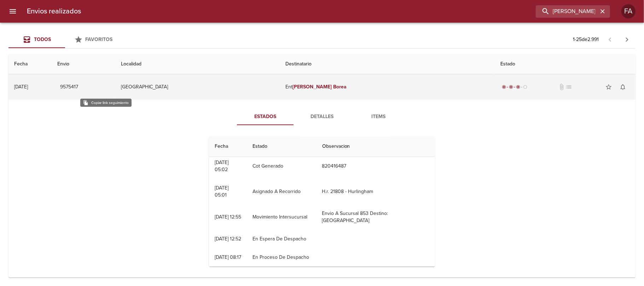  I want to click on th: Observacion, so click(376, 146).